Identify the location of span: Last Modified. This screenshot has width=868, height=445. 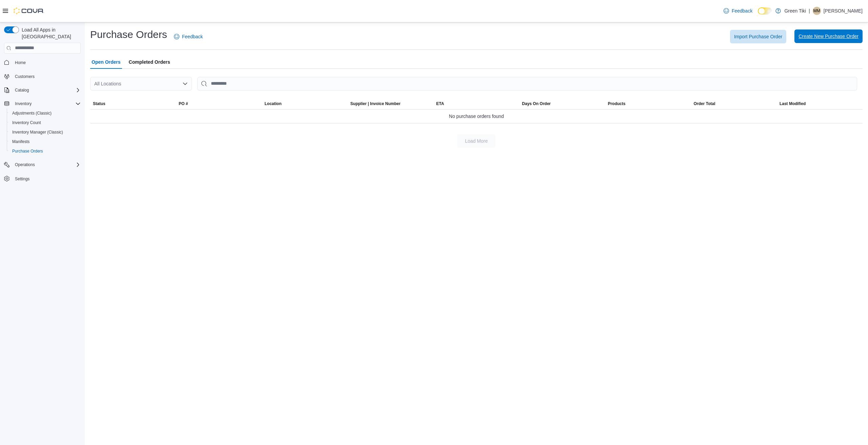
(792, 103).